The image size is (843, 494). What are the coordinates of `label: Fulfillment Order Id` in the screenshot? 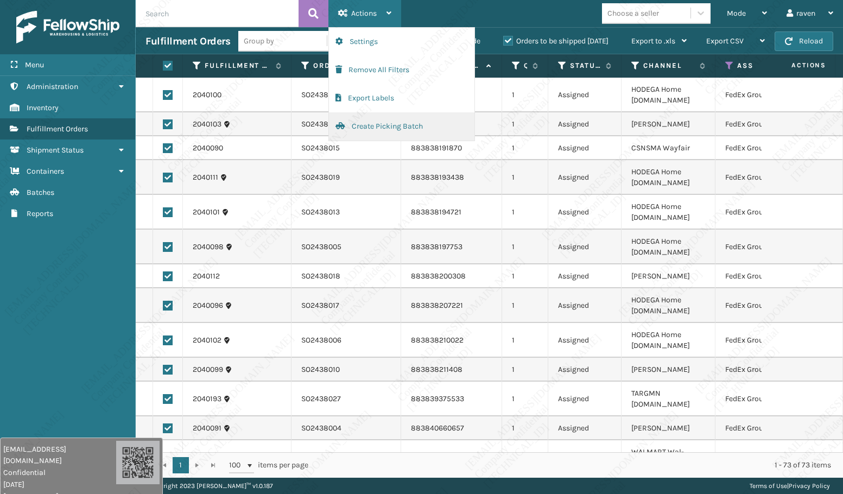 It's located at (237, 66).